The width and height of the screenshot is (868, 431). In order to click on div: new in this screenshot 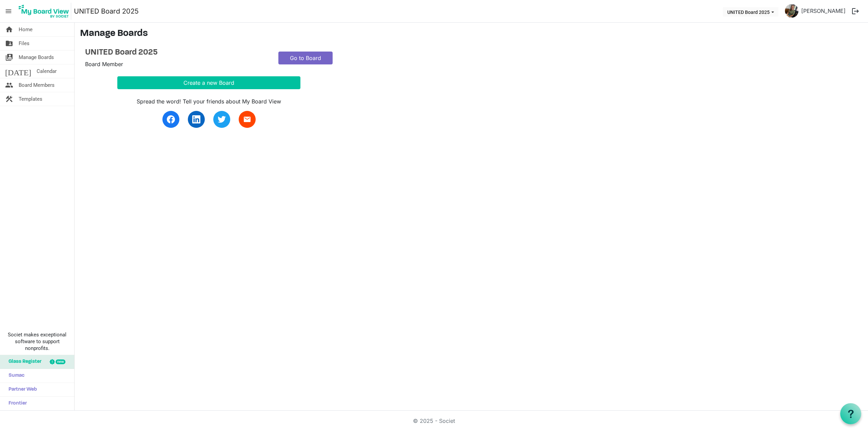, I will do `click(60, 362)`.